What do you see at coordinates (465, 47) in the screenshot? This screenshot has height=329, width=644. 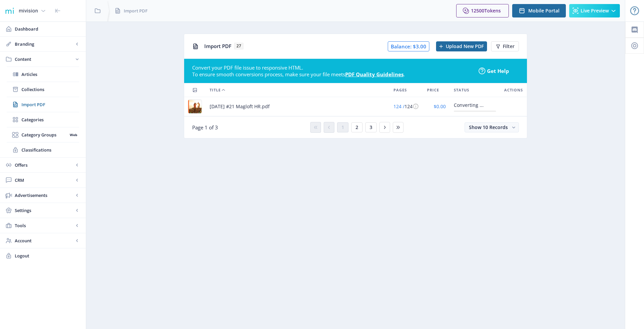 I see `span: Upload New PDF` at bounding box center [465, 47].